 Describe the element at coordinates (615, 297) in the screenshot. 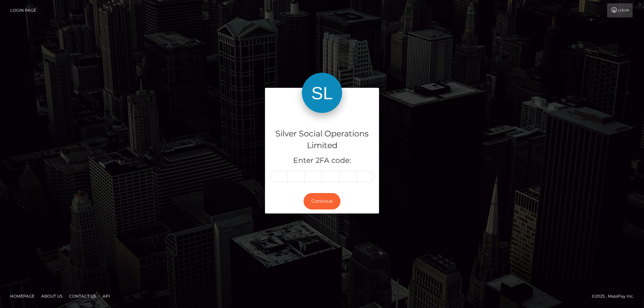

I see `div: © 2025 , MassPay Inc.` at that location.